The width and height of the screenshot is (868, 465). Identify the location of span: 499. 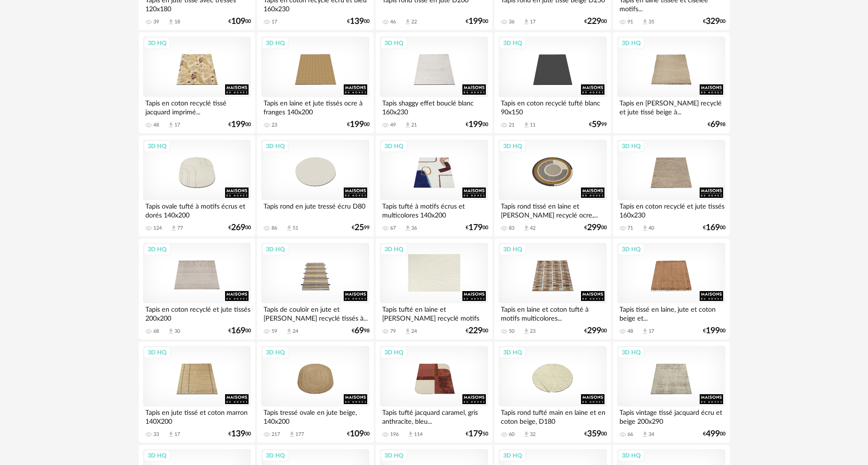
(713, 434).